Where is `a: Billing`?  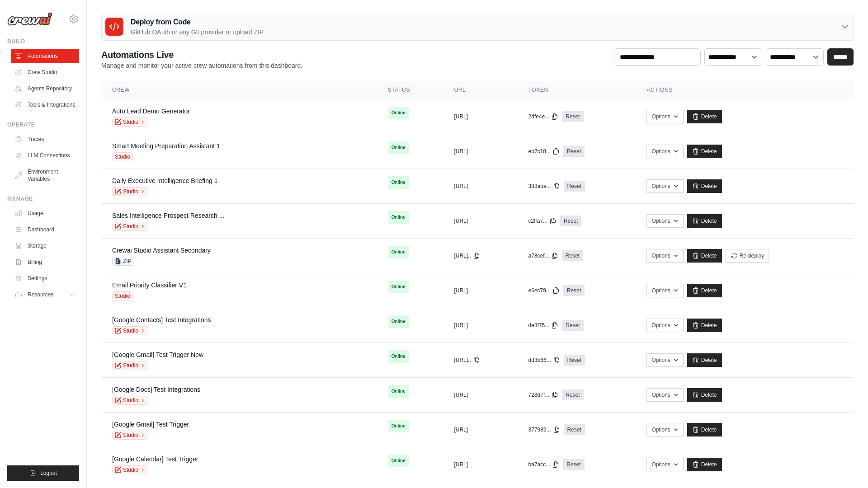
a: Billing is located at coordinates (45, 262).